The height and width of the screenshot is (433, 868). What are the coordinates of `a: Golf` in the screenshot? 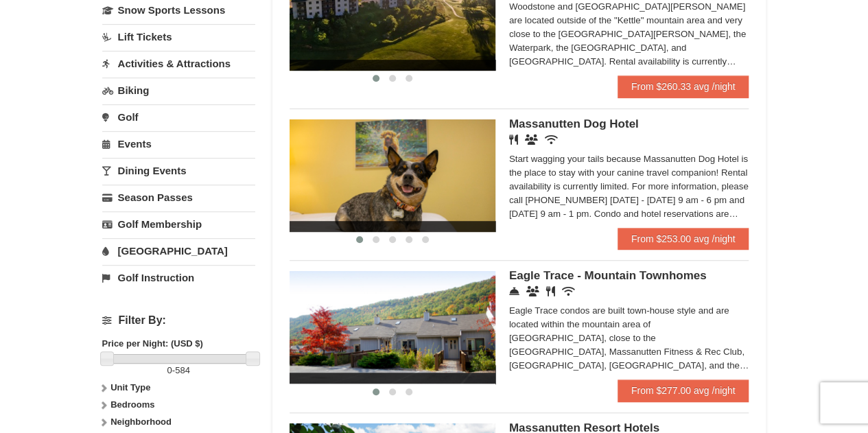 It's located at (179, 117).